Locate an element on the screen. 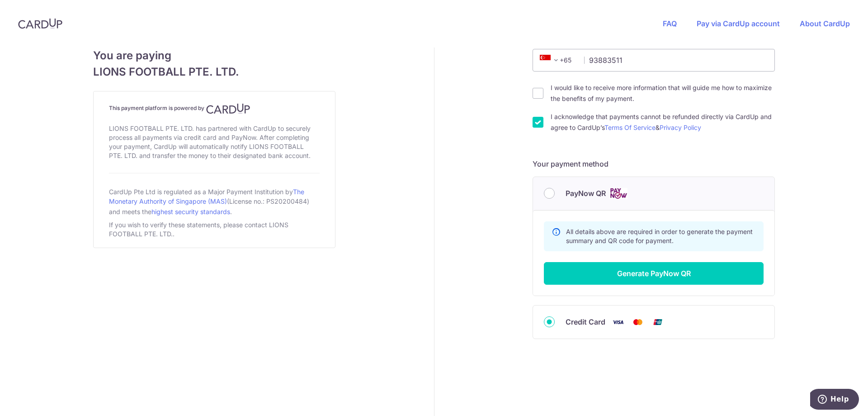 The width and height of the screenshot is (868, 416). img: Cards logo is located at coordinates (618, 193).